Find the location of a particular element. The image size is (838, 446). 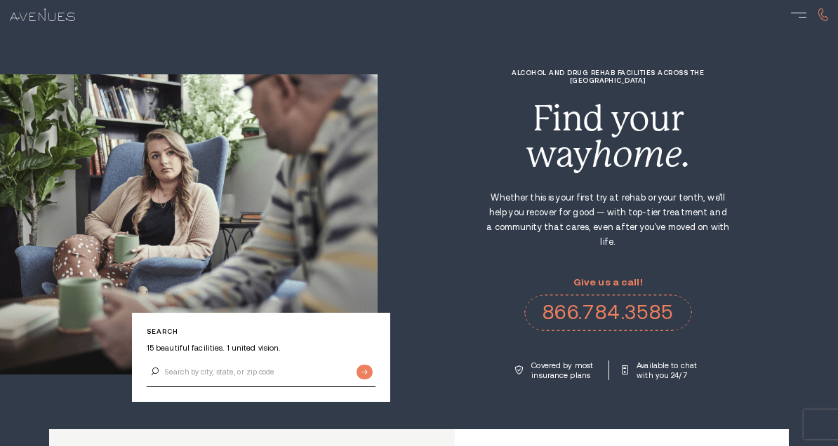

p: 15 beautiful facilities. 1 united vision. is located at coordinates (261, 348).